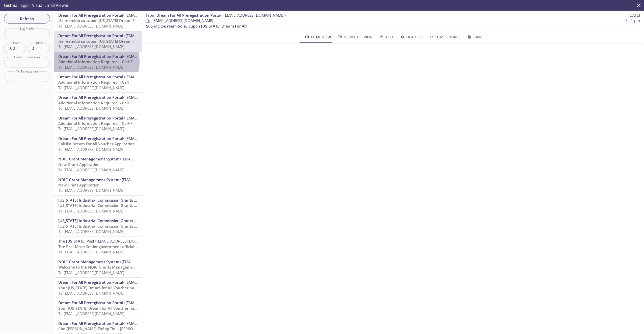  Describe the element at coordinates (386, 37) in the screenshot. I see `span: Text` at that location.